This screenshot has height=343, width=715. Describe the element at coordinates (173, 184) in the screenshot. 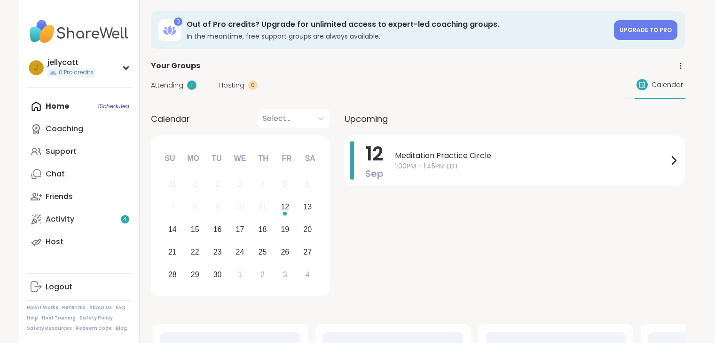

I see `div: 31` at that location.